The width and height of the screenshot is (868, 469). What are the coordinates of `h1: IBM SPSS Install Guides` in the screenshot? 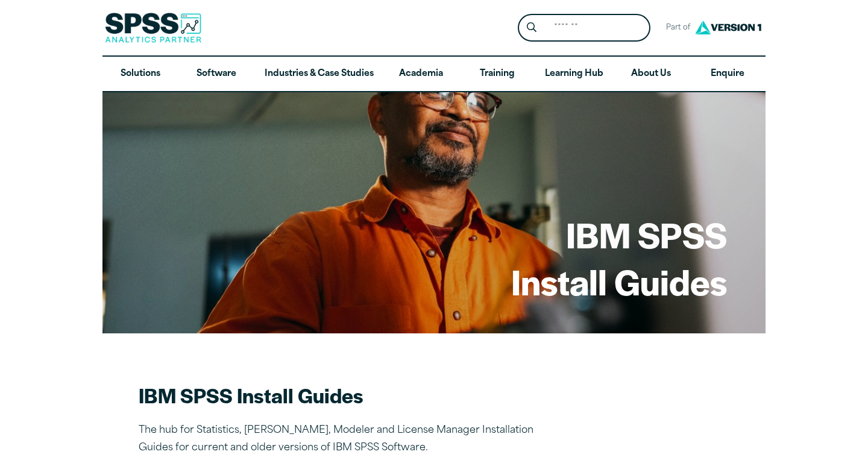 It's located at (619, 257).